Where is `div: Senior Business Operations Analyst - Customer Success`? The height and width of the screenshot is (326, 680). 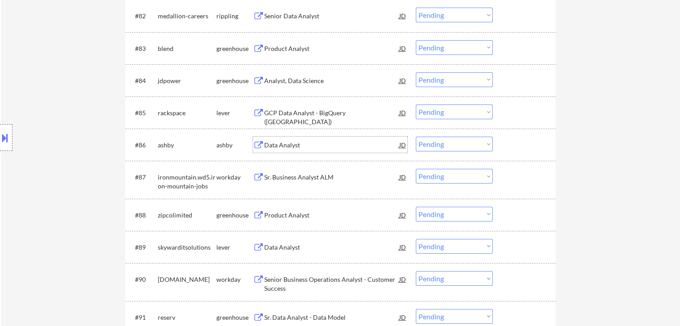 div: Senior Business Operations Analyst - Customer Success is located at coordinates (332, 284).